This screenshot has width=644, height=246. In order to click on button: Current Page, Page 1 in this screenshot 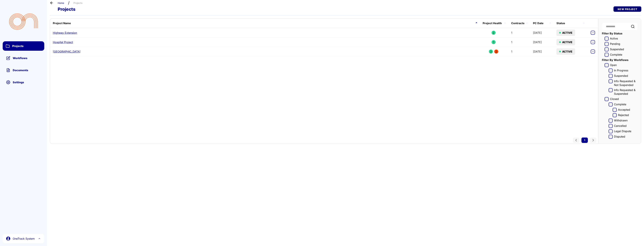, I will do `click(584, 140)`.